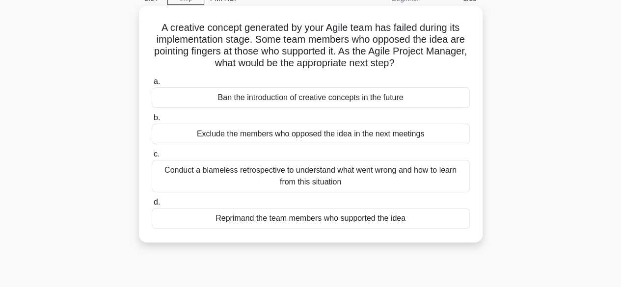 Image resolution: width=621 pixels, height=287 pixels. I want to click on div: Conduct a blameless retrospective to understand what went wrong and how to learn from this situation, so click(311, 176).